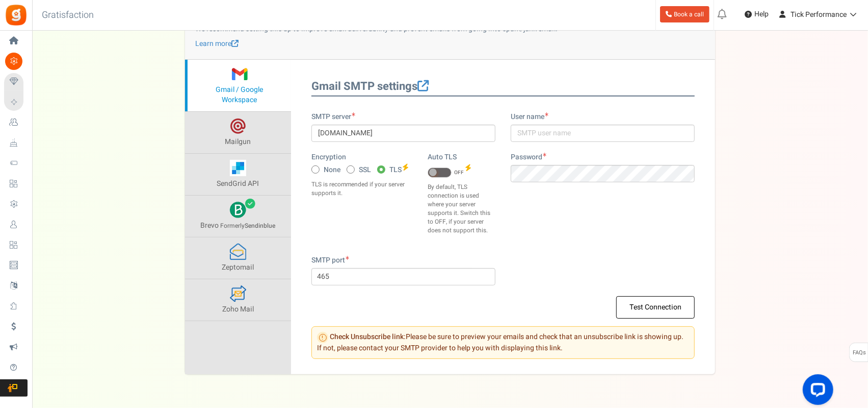  Describe the element at coordinates (368, 336) in the screenshot. I see `b: Check Unsubscribe link:` at that location.